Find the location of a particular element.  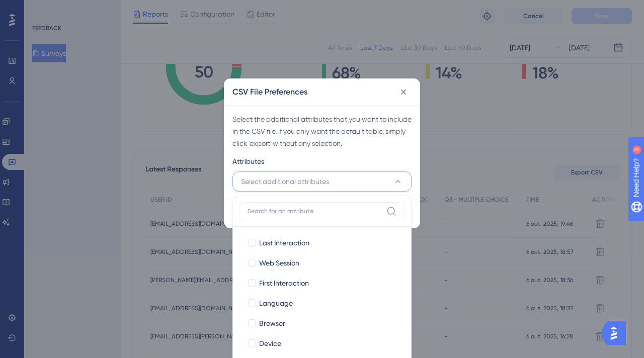

span: Device is located at coordinates (270, 344).